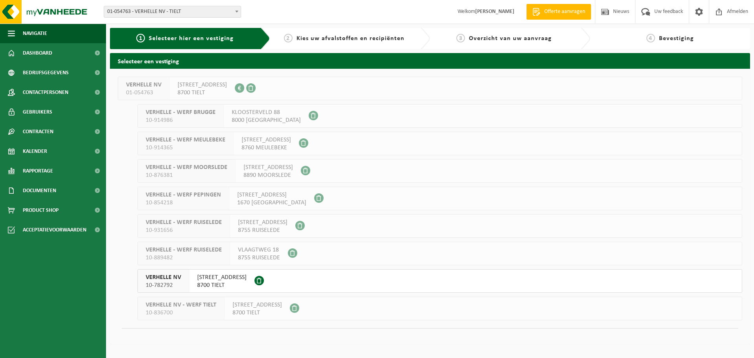  Describe the element at coordinates (39, 190) in the screenshot. I see `span: Documenten` at that location.